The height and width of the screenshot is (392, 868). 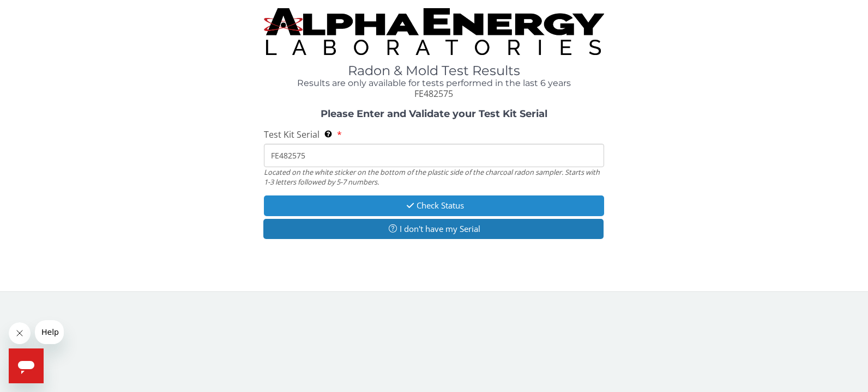 I want to click on span: Help, so click(x=15, y=12).